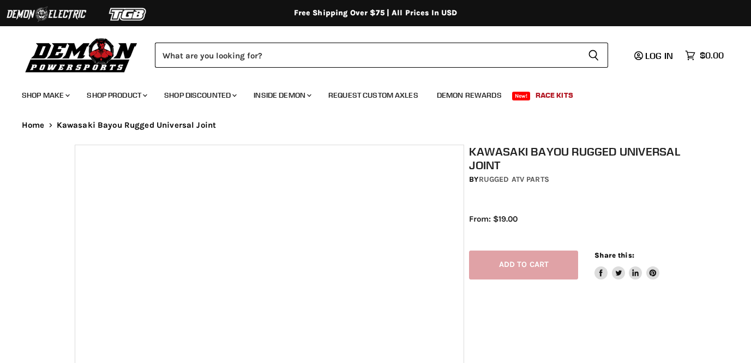 This screenshot has width=751, height=363. What do you see at coordinates (575, 158) in the screenshot?
I see `h1: Kawasaki Bayou Rugged Universal Joint` at bounding box center [575, 158].